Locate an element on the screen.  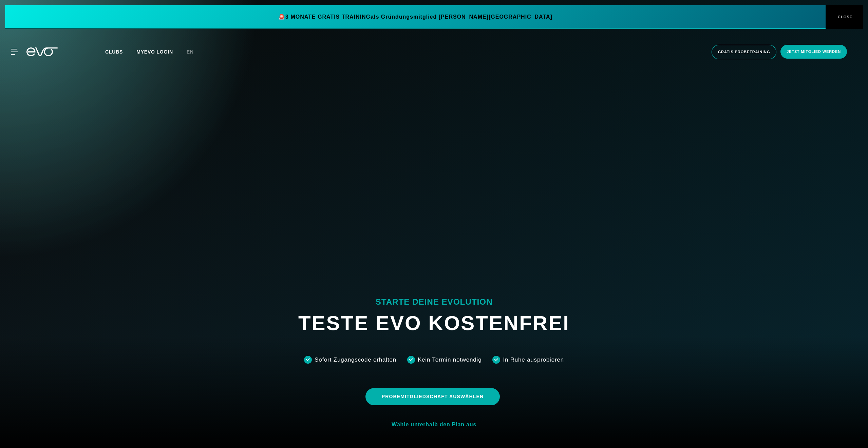
div: Sofort Zugangscode erhalten is located at coordinates (356, 360).